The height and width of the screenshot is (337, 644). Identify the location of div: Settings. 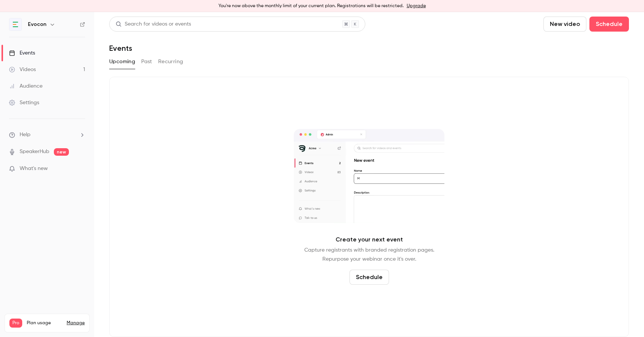
(24, 103).